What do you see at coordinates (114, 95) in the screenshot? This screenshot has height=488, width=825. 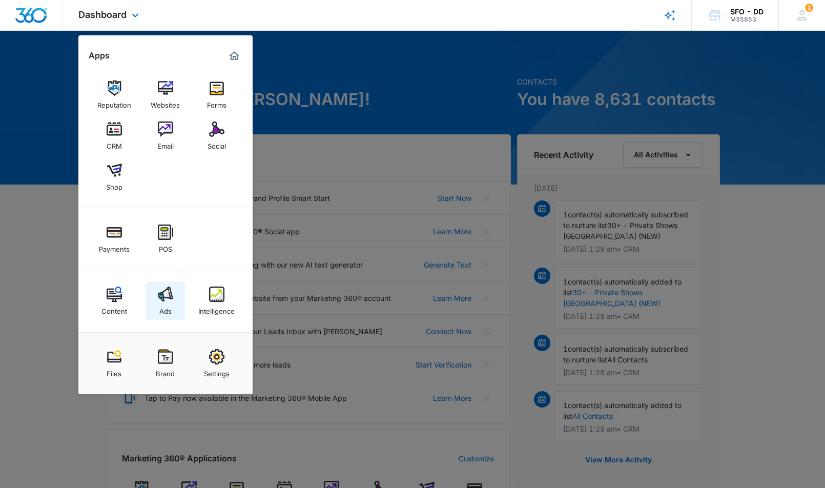 I see `a: Reputation` at bounding box center [114, 95].